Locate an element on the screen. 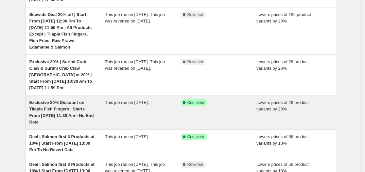 The width and height of the screenshot is (365, 172). span: Lowers prices of 182 product variants by 20% is located at coordinates (283, 18).